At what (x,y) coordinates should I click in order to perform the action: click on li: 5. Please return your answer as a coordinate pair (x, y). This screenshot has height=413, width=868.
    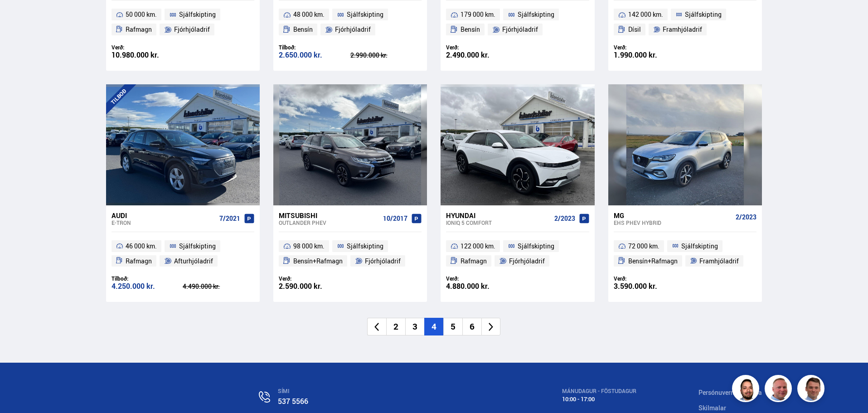
    Looking at the image, I should click on (453, 327).